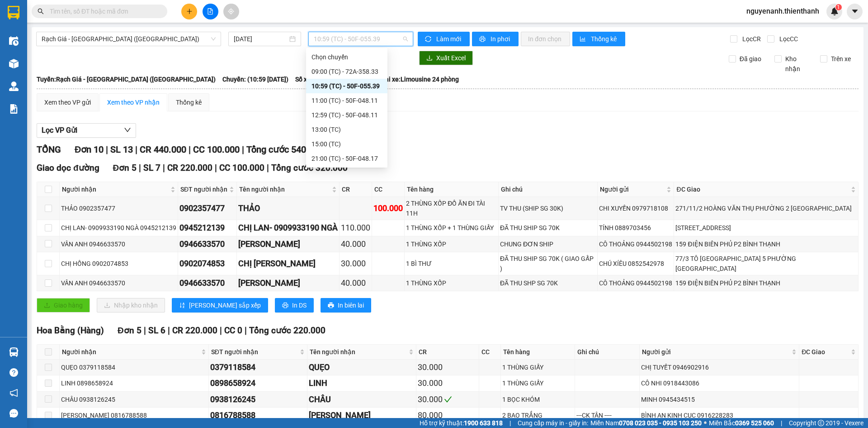  Describe the element at coordinates (358, 352) in the screenshot. I see `span: Tên người nhận` at that location.